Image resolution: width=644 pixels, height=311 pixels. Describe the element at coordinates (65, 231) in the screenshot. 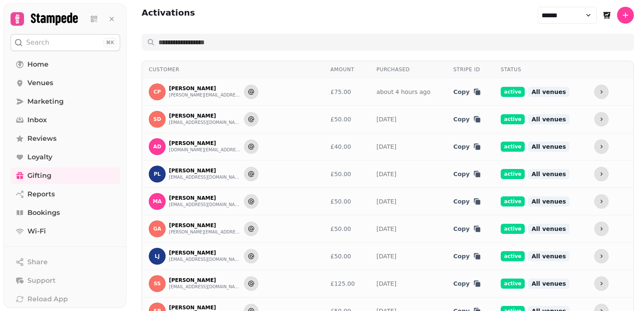

I see `a: Wi-Fi` at that location.